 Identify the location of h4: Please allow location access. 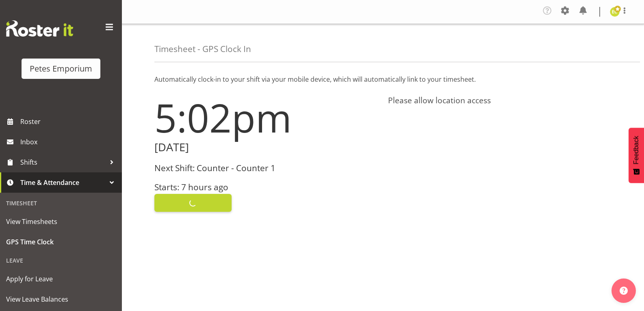
(500, 100).